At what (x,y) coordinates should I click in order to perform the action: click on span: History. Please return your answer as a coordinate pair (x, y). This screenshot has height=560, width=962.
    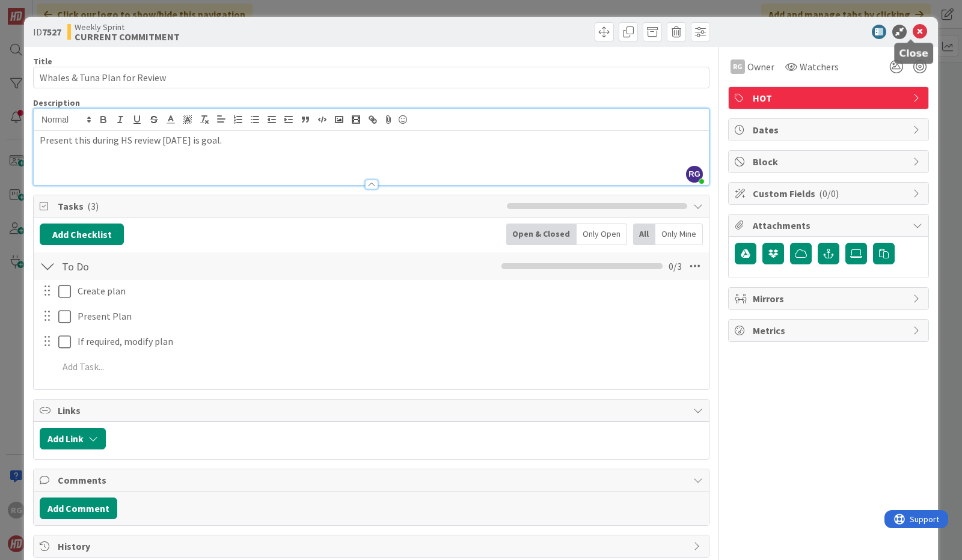
    Looking at the image, I should click on (372, 546).